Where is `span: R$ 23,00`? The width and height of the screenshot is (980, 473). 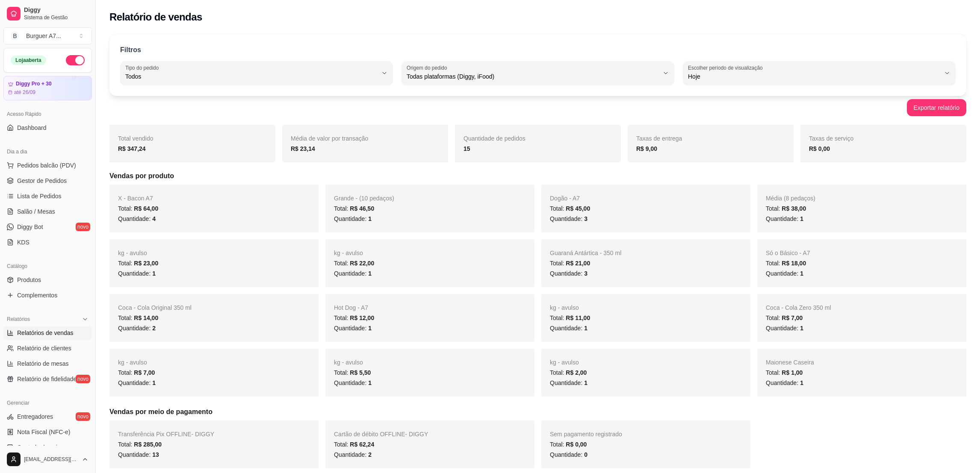
span: R$ 23,00 is located at coordinates (146, 264).